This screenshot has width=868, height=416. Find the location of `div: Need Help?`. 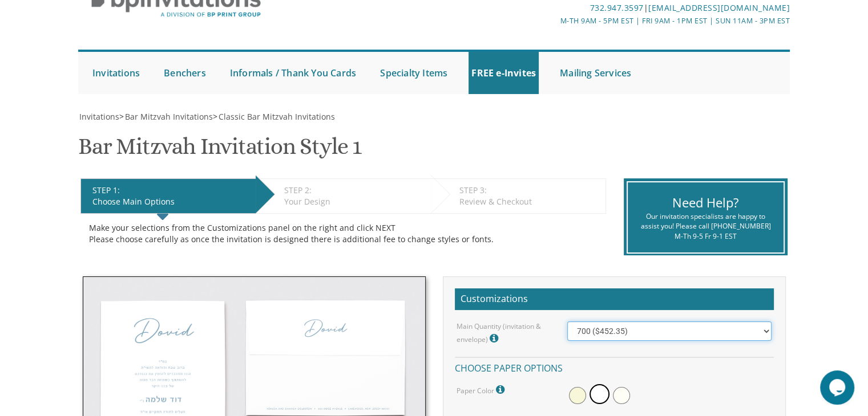

div: Need Help? is located at coordinates (705, 202).